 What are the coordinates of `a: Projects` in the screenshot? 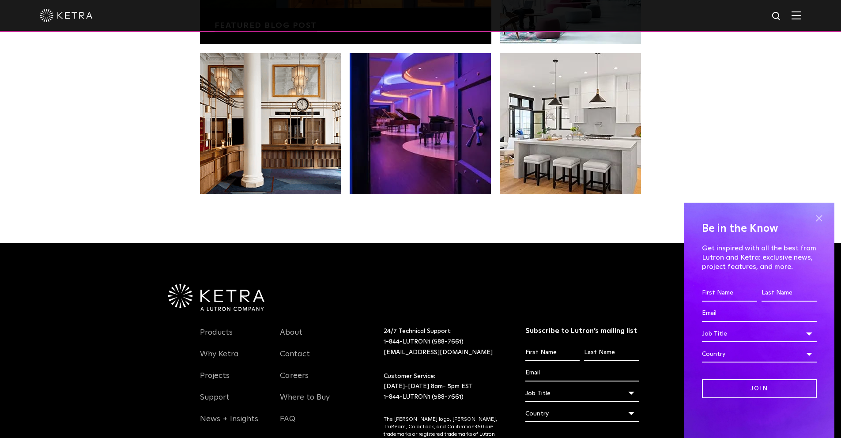 It's located at (215, 381).